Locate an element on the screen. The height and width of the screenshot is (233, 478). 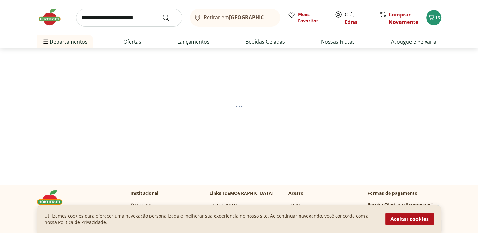
a: Comprar Novamente is located at coordinates (404, 18).